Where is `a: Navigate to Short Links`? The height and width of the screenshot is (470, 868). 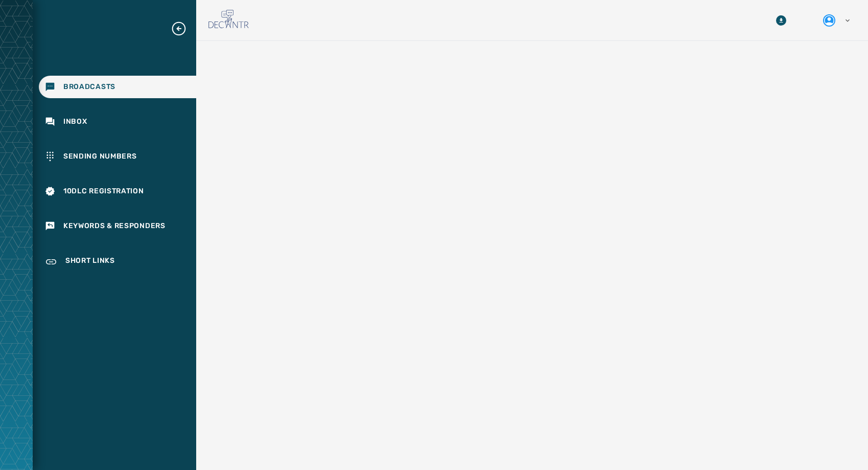 a: Navigate to Short Links is located at coordinates (117, 262).